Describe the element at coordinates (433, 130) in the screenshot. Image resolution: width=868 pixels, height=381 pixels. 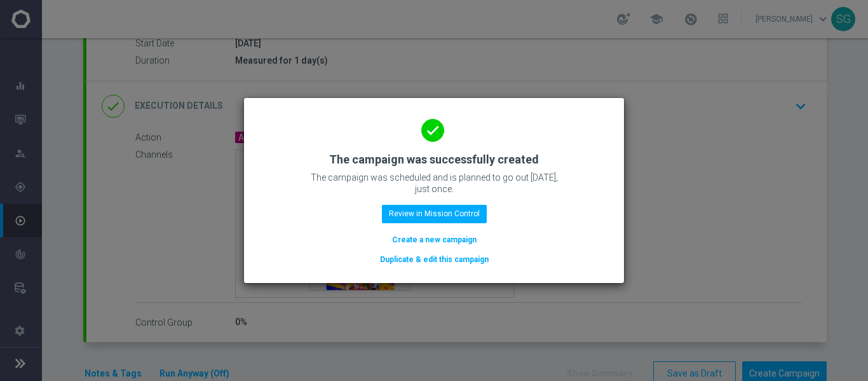
I see `i: done` at that location.